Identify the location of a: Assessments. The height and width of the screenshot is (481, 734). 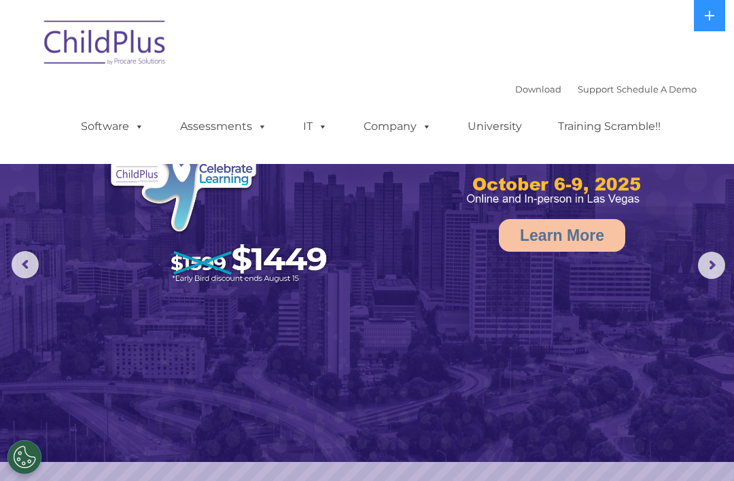
(224, 126).